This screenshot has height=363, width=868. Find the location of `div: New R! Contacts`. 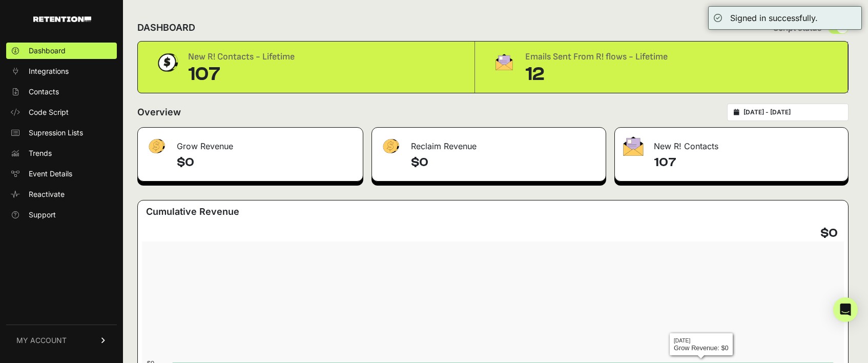

div: New R! Contacts is located at coordinates (731, 143).